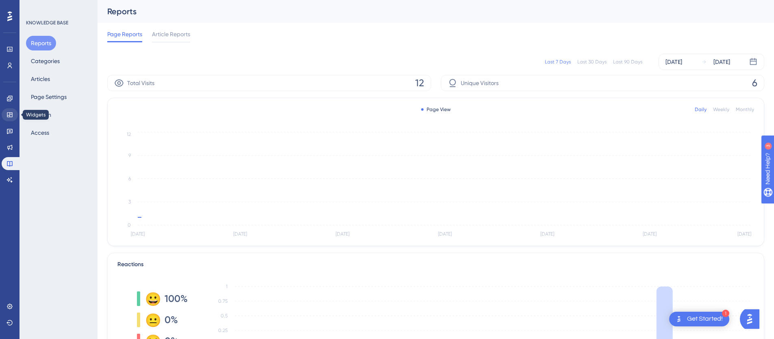 The height and width of the screenshot is (339, 774). Describe the element at coordinates (47, 23) in the screenshot. I see `div: KNOWLEDGE BASE` at that location.